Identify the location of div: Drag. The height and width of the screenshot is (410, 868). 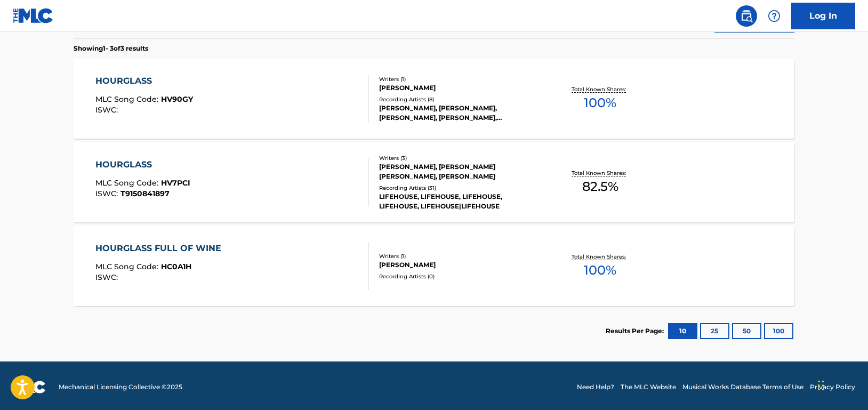
(821, 386).